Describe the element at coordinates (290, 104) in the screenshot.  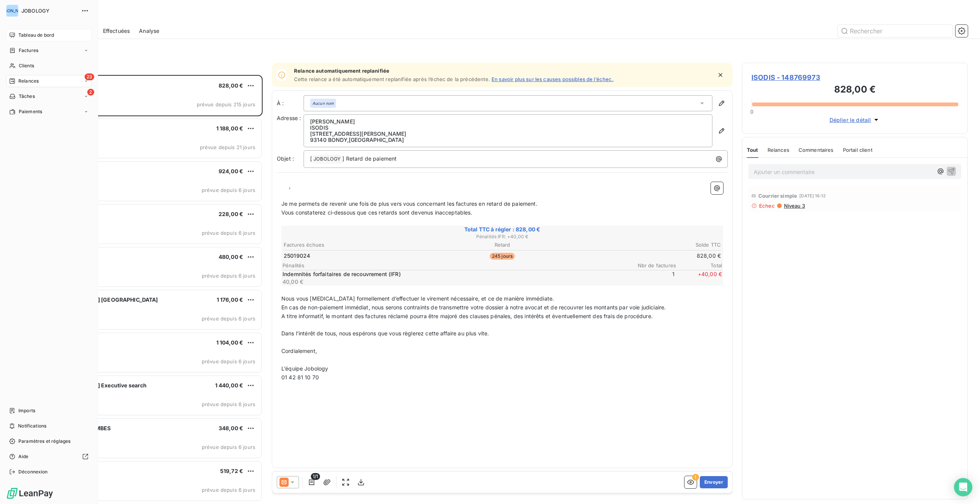
I see `label: À :` at that location.